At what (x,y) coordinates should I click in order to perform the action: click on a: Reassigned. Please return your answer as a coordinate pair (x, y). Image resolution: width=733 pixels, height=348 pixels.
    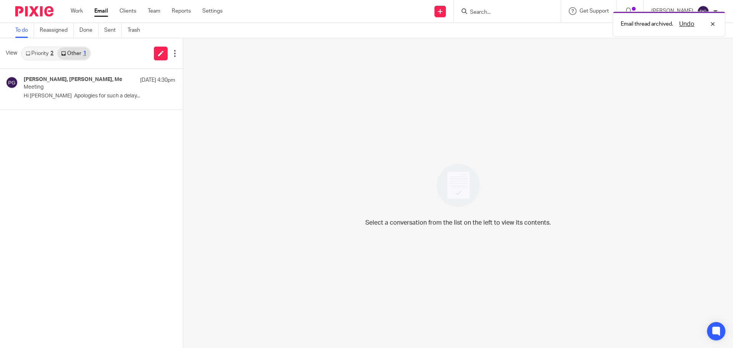
    Looking at the image, I should click on (57, 30).